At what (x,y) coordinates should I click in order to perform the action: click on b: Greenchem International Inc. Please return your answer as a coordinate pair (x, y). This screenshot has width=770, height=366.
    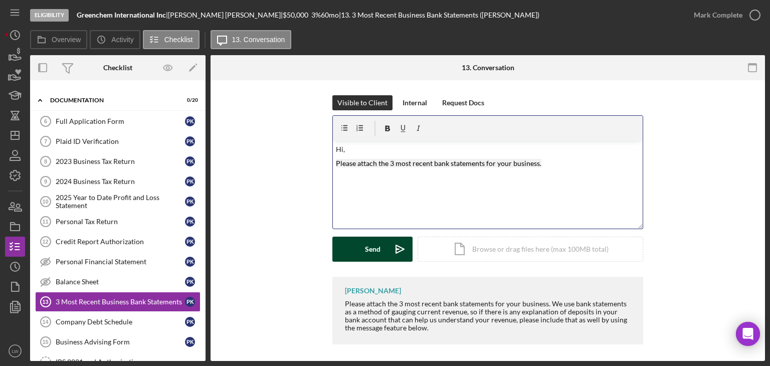
    Looking at the image, I should click on (121, 15).